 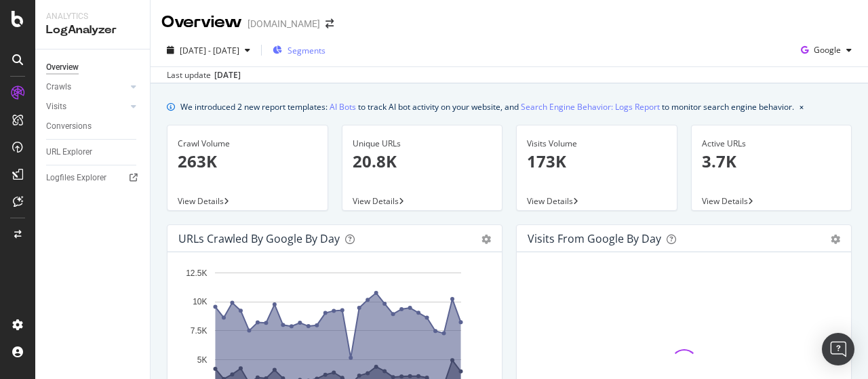 I want to click on div: We introduced 2 new report templates: to track AI bot activity on your website, and to monitor se..., so click(x=487, y=107).